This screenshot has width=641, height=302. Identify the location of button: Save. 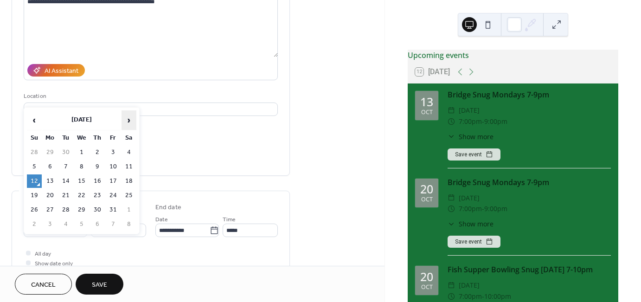
(99, 284).